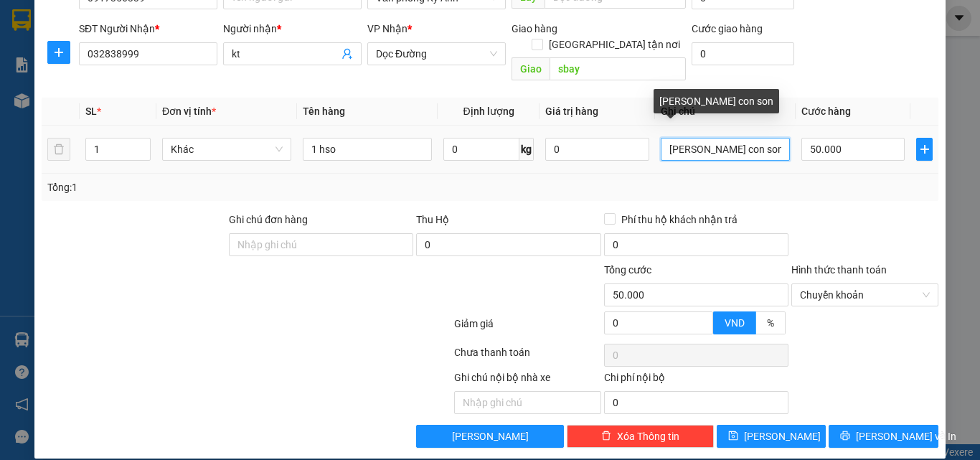  What do you see at coordinates (696, 380) in the screenshot?
I see `div: Chi phí nội bộ` at bounding box center [696, 380].